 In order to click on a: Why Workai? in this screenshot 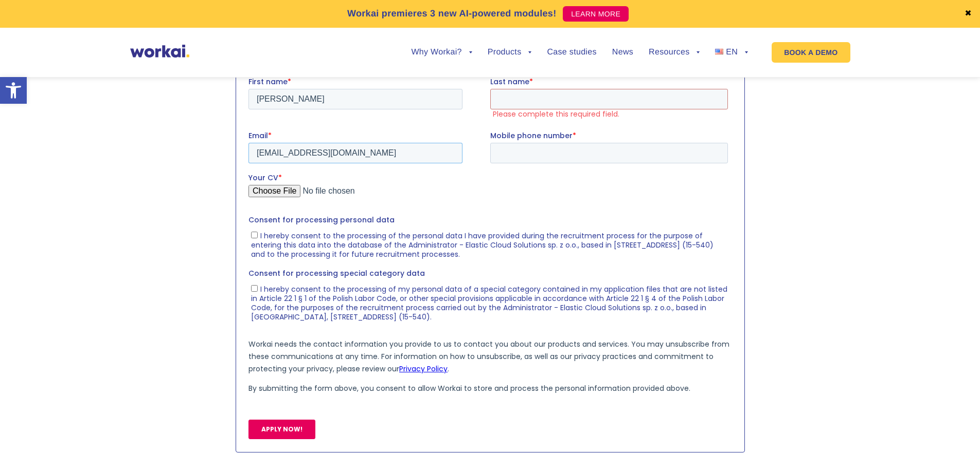, I will do `click(441, 53)`.